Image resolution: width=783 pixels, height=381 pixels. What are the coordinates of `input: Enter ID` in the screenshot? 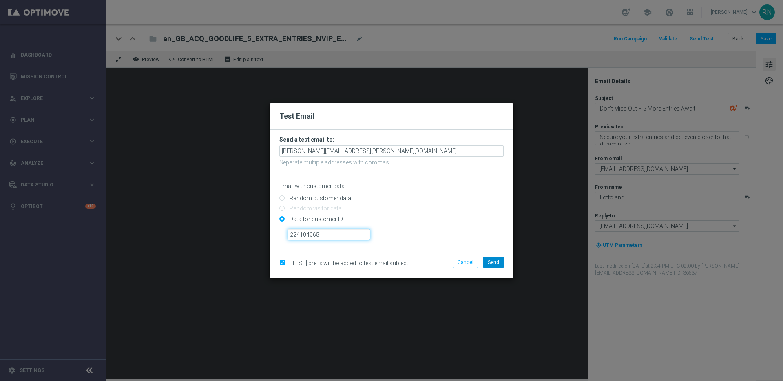 It's located at (329, 235).